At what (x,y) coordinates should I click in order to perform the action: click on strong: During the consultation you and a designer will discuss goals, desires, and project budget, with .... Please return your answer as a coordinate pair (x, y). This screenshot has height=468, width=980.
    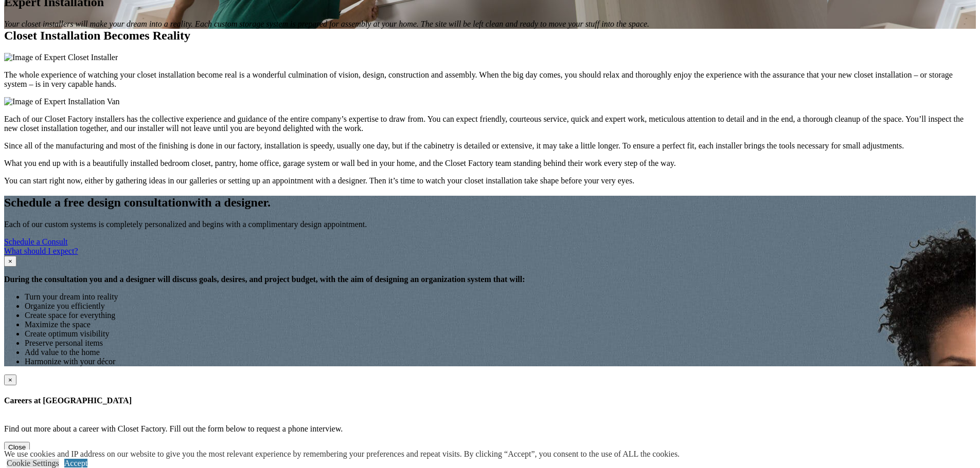
    Looking at the image, I should click on (264, 280).